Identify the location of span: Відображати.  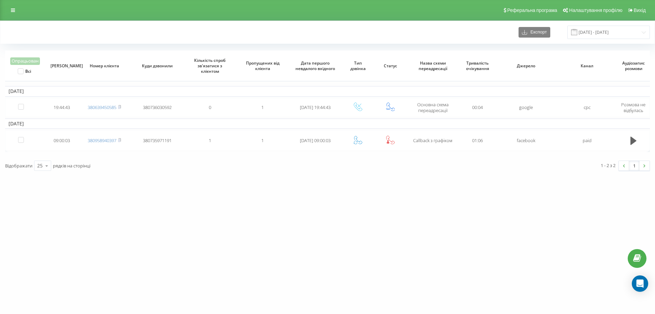
(19, 166).